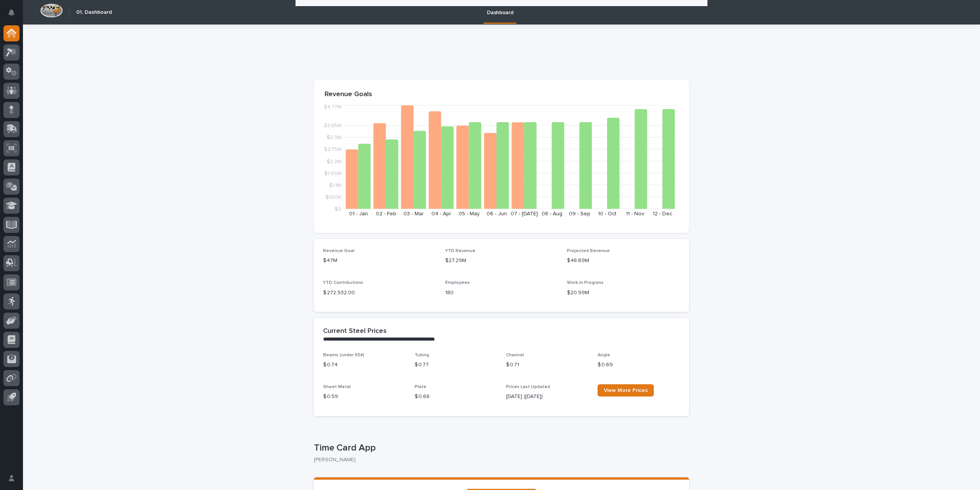  What do you see at coordinates (663, 214) in the screenshot?
I see `text: 12 - Dec` at bounding box center [663, 214].